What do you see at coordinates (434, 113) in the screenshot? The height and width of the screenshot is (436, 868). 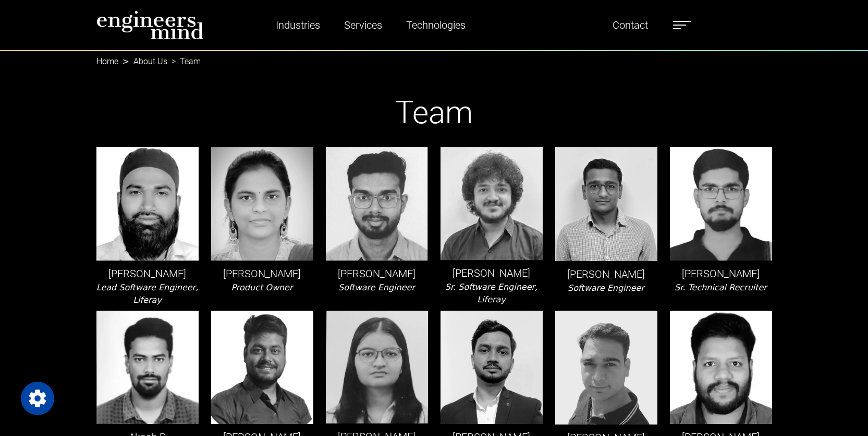 I see `h1: Team` at bounding box center [434, 113].